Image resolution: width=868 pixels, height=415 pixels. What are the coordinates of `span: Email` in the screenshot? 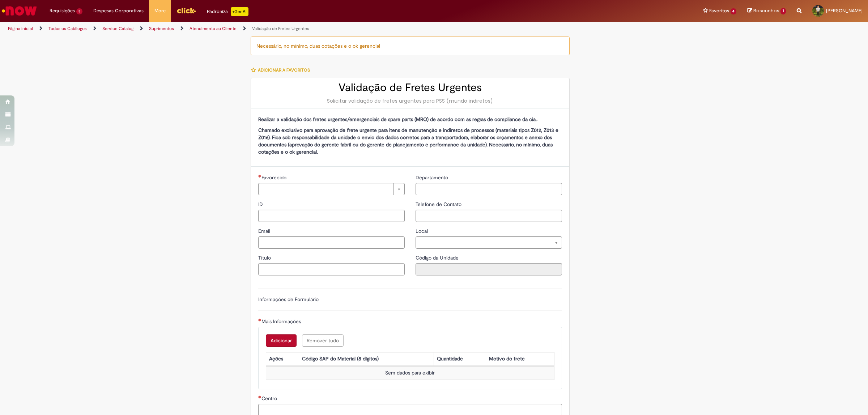 It's located at (265, 231).